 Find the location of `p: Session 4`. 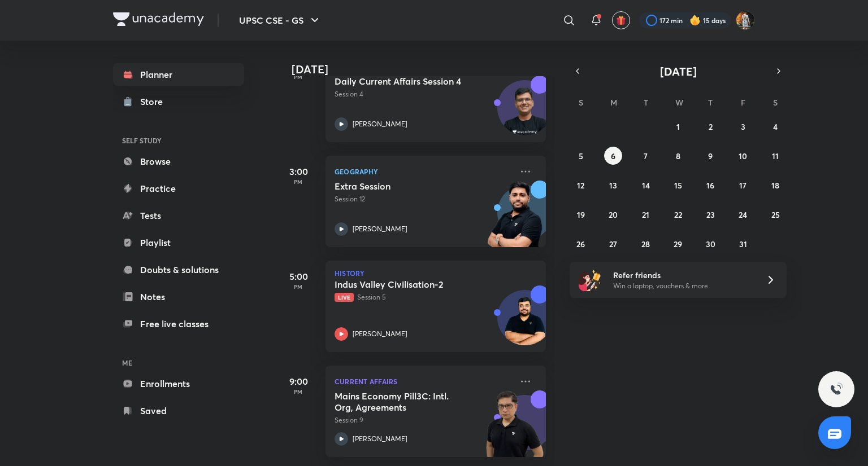

p: Session 4 is located at coordinates (423, 95).